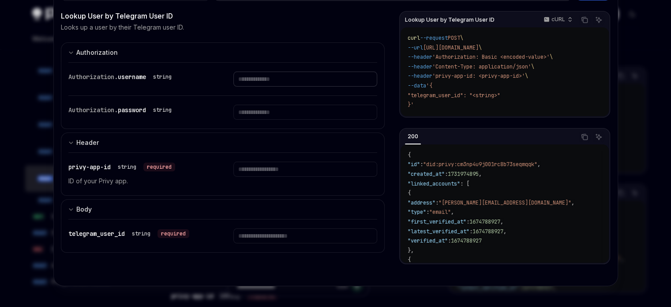 The width and height of the screenshot is (671, 307). Describe the element at coordinates (479, 76) in the screenshot. I see `span: 'privy-app-id: <privy-app-id>'` at that location.